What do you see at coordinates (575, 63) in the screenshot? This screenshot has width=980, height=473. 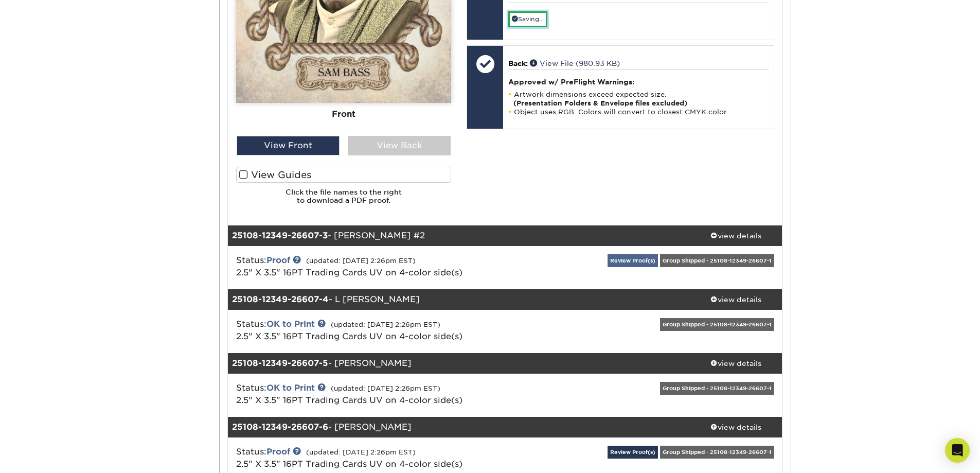 I see `a: View File (980.93 KB)` at bounding box center [575, 63].